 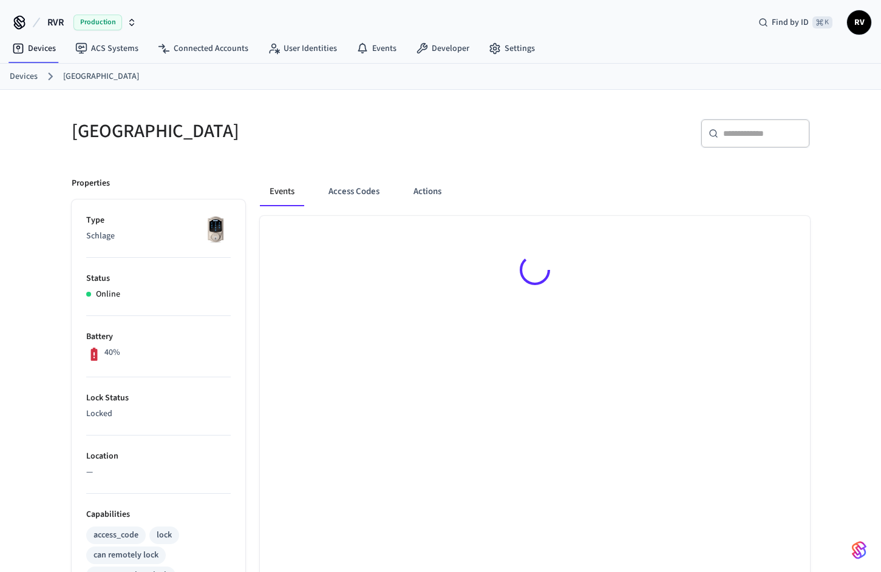 I want to click on img: Schlage Sense Smart Deadbolt with Camelot Trim, Front, so click(x=215, y=229).